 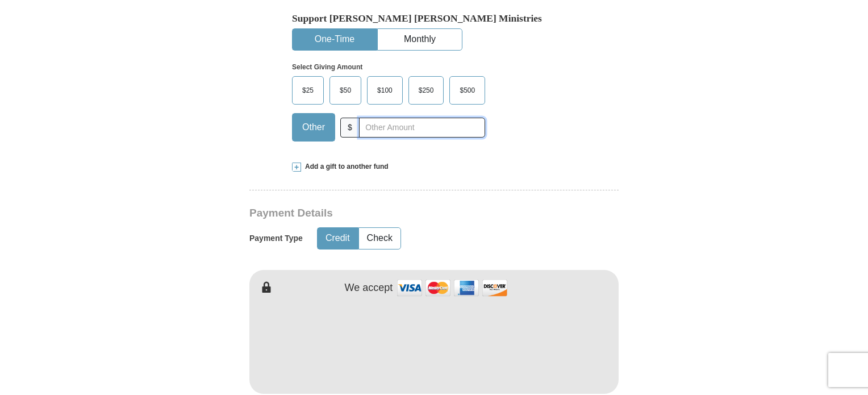 What do you see at coordinates (335, 39) in the screenshot?
I see `button: One-Time` at bounding box center [335, 39].